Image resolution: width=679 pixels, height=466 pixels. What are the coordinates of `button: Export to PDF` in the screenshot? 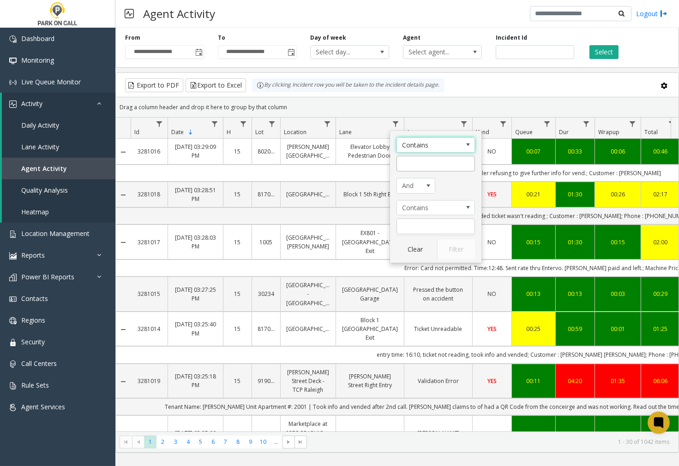 It's located at (154, 85).